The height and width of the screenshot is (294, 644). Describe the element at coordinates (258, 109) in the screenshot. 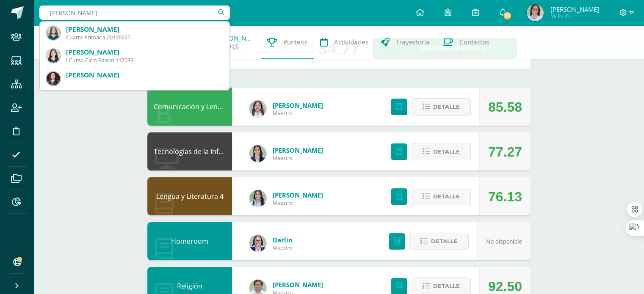

I see `img: acecb51a315cac2de2e3deefdb732c9f.png` at that location.